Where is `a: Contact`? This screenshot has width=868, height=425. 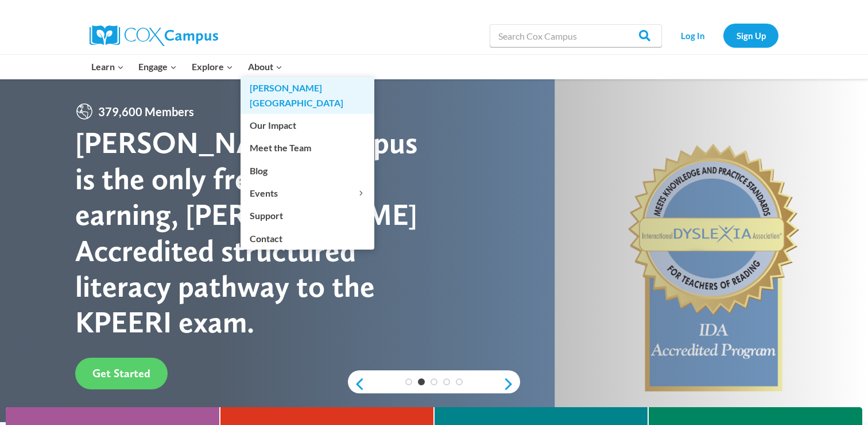
a: Contact is located at coordinates (307, 238).